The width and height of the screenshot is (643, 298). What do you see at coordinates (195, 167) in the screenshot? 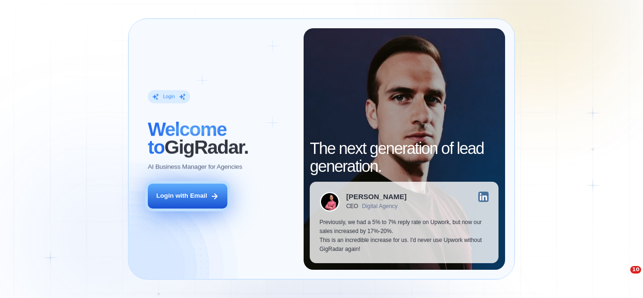
I see `p: AI Business Manager for Agencies` at bounding box center [195, 167].